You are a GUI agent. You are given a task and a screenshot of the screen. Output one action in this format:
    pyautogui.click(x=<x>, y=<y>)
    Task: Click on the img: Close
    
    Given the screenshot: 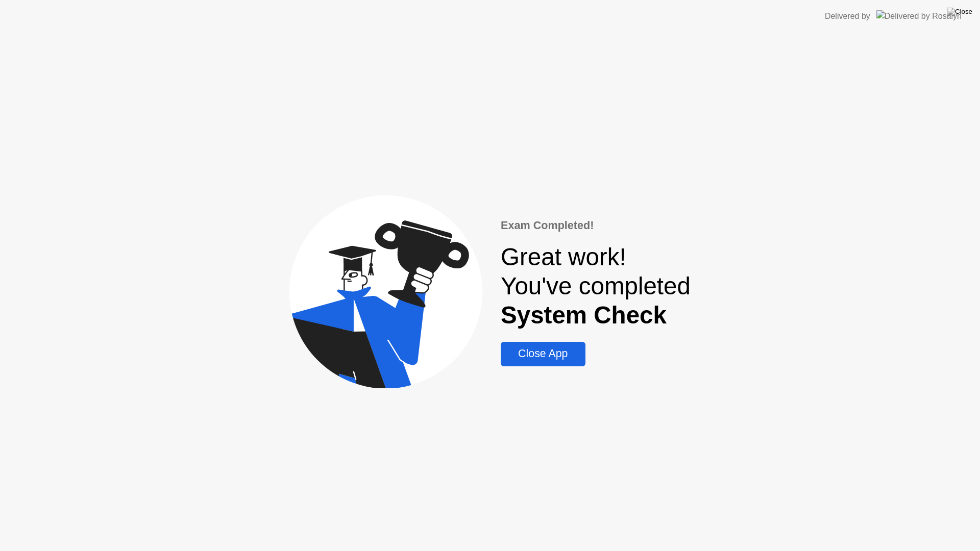 What is the action you would take?
    pyautogui.click(x=960, y=12)
    